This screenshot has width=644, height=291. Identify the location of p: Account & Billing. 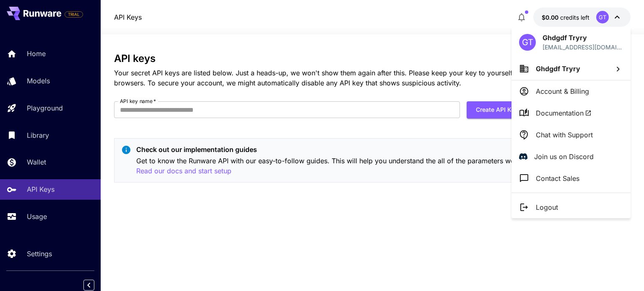
(562, 91).